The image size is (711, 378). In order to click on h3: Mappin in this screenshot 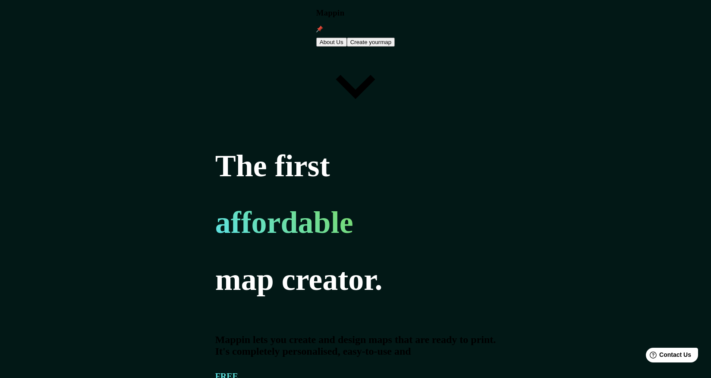, I will do `click(356, 13)`.